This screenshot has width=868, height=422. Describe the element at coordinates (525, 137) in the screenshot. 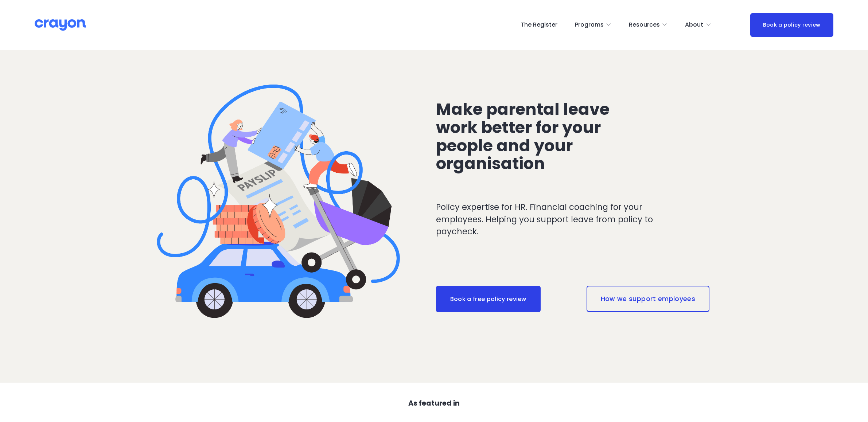

I see `span: Make parental leave work better for your people and your organisation` at that location.